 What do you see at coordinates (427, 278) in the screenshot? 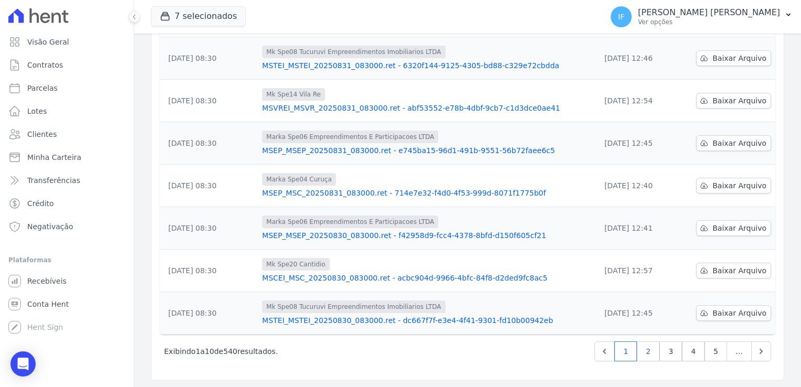
I see `a: MSCEI_MSC_20250830_083000.ret - acbc904d-9966-4bfc-84f8-d2ded9fc8ac5` at bounding box center [427, 278].